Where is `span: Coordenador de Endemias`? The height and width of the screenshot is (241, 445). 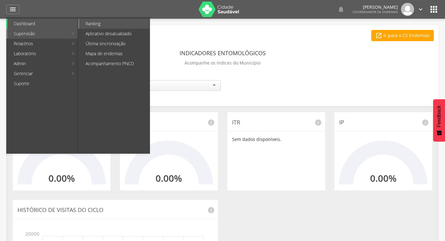
span: Coordenador de Endemias is located at coordinates (375, 12).